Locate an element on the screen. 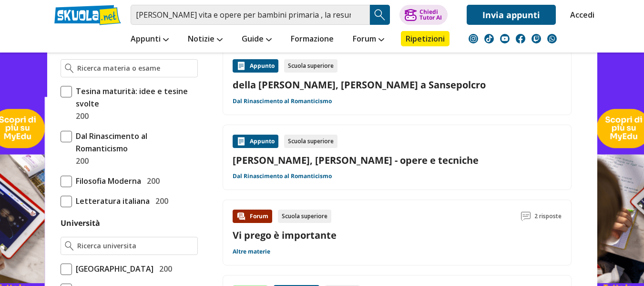  a: Vi prego è importante is located at coordinates (285, 235).